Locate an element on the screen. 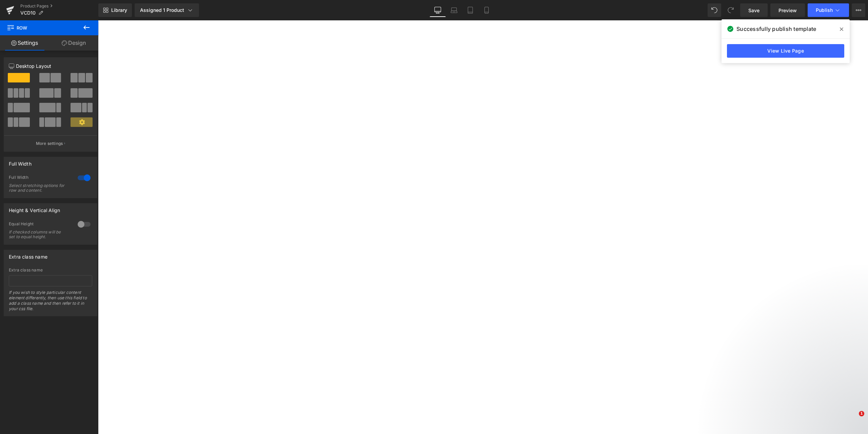 The image size is (868, 434). div: If checked columns will be set to equal height. is located at coordinates (40, 234).